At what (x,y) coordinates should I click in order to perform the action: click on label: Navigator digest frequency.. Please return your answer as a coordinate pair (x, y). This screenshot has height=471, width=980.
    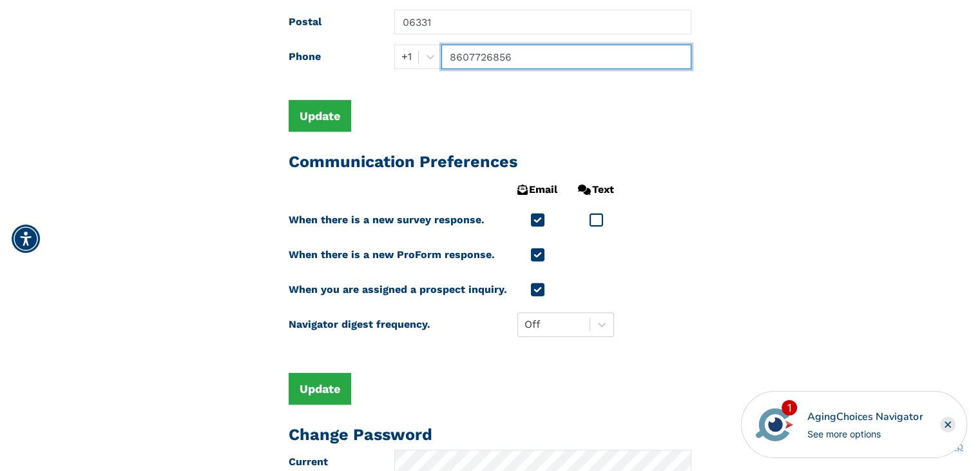
    Looking at the image, I should click on (360, 324).